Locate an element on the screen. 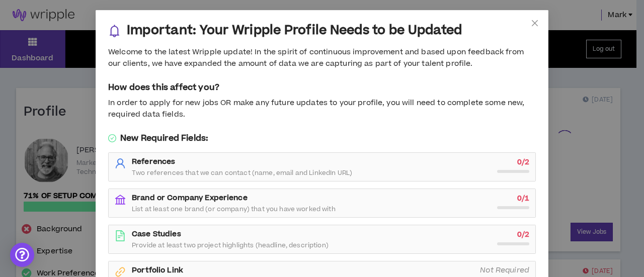 This screenshot has width=644, height=277. i: Not Required is located at coordinates (505, 270).